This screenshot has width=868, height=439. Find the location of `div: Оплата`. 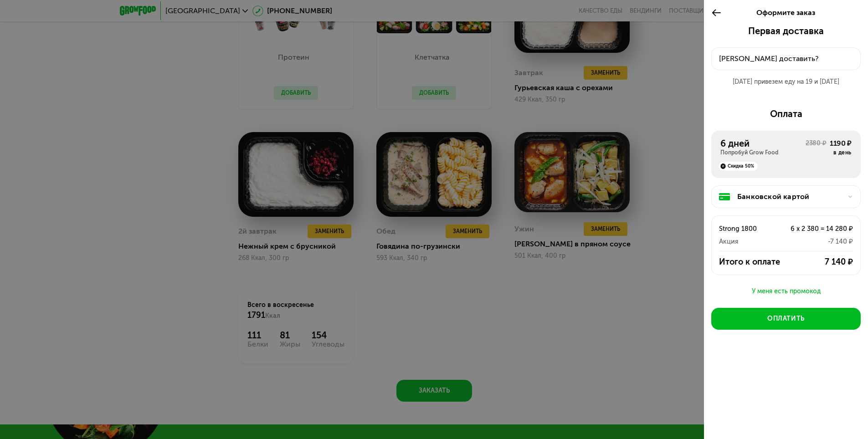

div: Оплата is located at coordinates (786, 114).